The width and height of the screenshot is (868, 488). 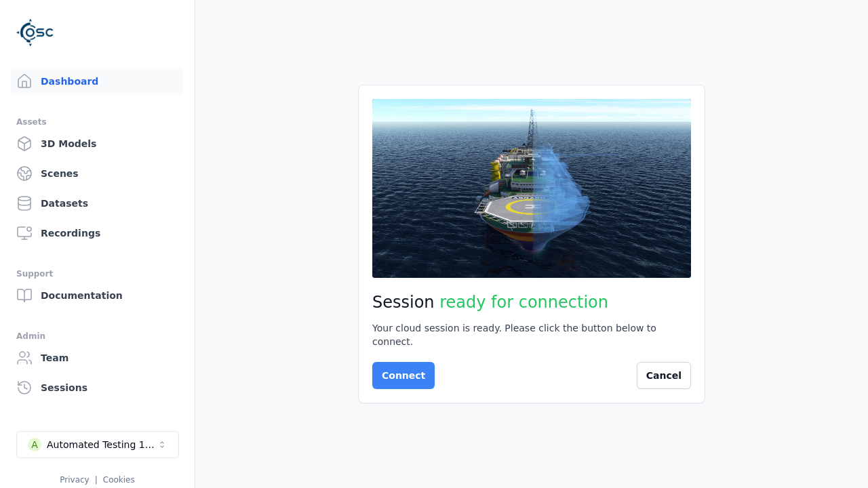 I want to click on a: Recordings, so click(x=97, y=233).